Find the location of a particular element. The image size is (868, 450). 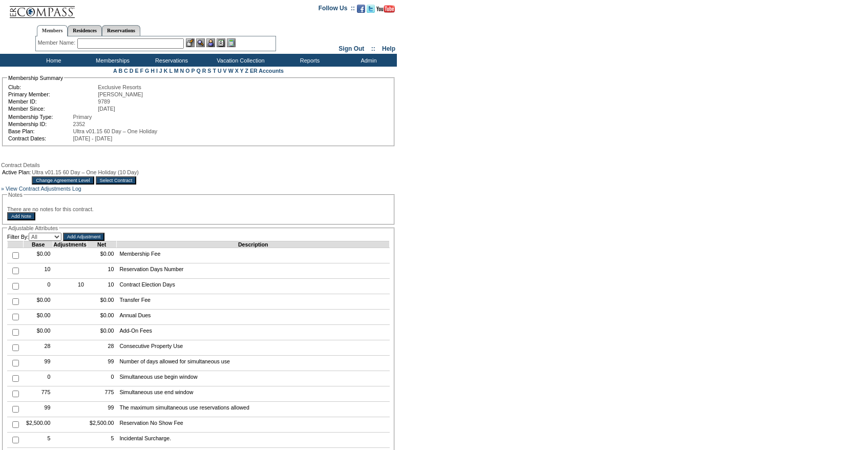

td: 0 is located at coordinates (38, 379).